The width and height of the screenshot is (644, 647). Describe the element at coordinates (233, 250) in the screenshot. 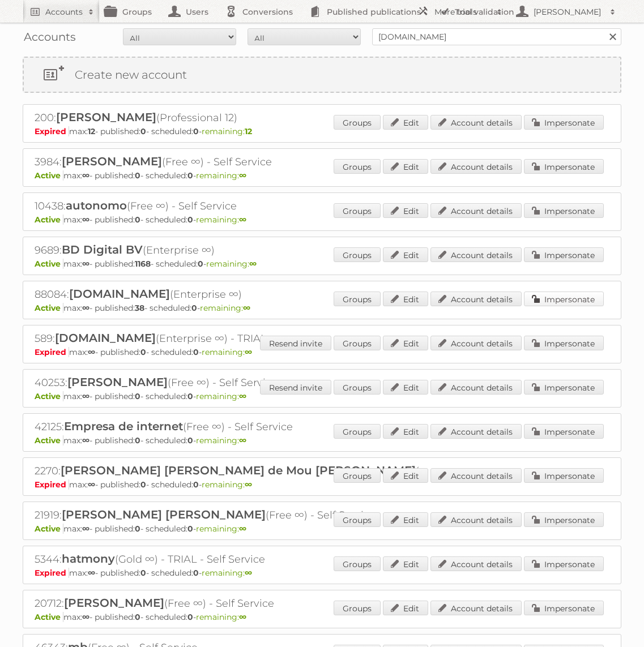

I see `h2: 9689: (Enterprise ∞)` at that location.